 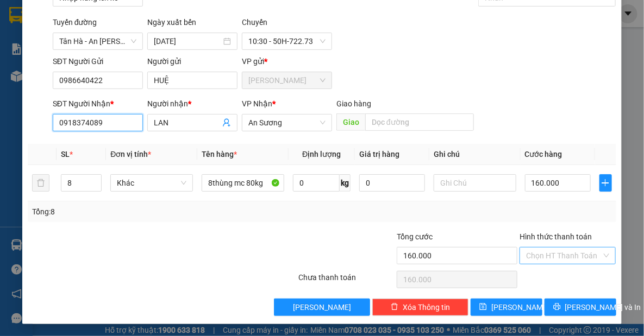 What do you see at coordinates (544, 154) in the screenshot?
I see `span: Cước hàng` at bounding box center [544, 154].